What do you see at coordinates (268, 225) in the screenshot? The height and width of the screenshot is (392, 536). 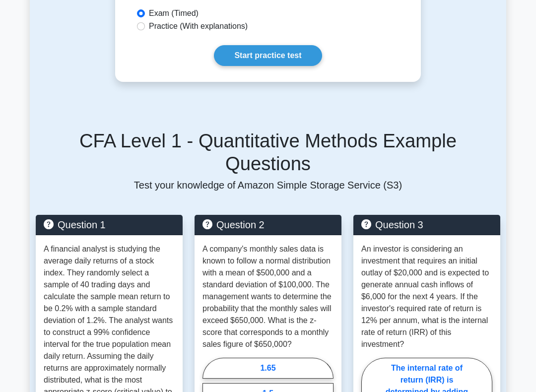 I see `h5: Question 2` at bounding box center [268, 225].